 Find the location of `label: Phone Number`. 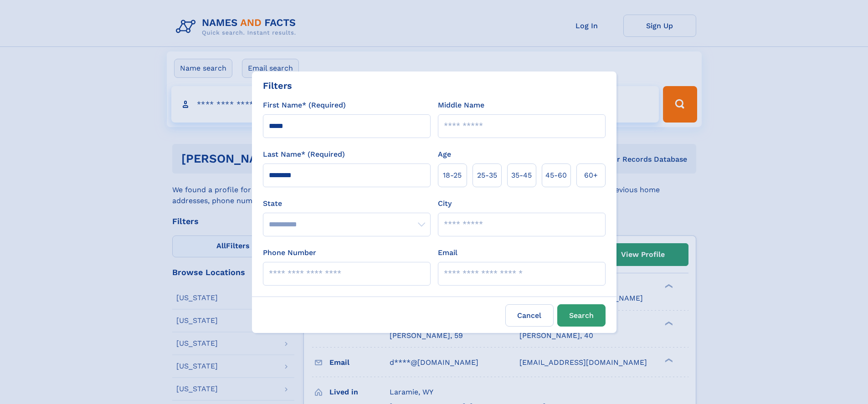

label: Phone Number is located at coordinates (290, 253).